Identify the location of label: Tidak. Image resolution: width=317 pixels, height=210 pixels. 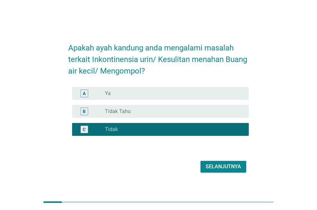
(111, 130).